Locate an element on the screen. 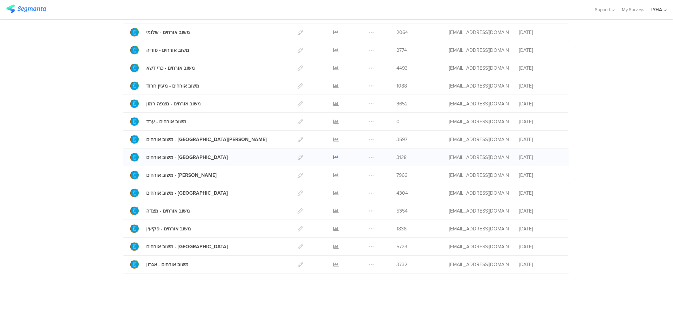  a: משוב אורחים - שלומי is located at coordinates (160, 32).